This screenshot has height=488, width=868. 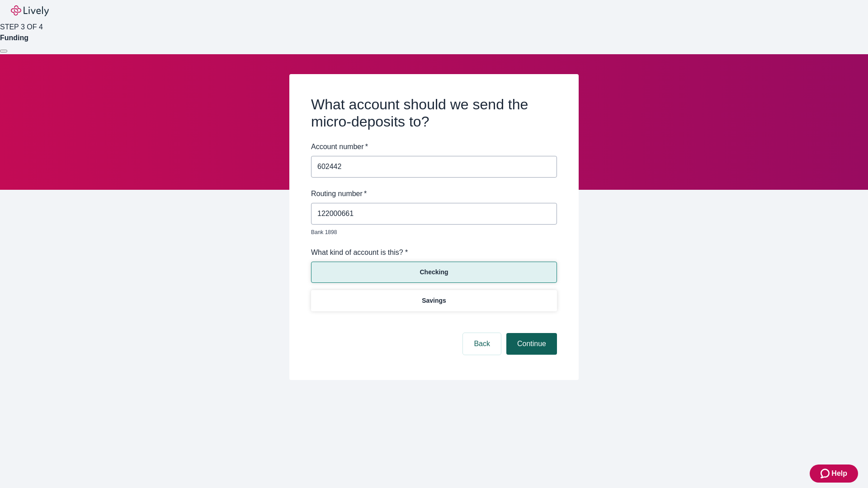 What do you see at coordinates (532, 344) in the screenshot?
I see `button: Continue` at bounding box center [532, 344].